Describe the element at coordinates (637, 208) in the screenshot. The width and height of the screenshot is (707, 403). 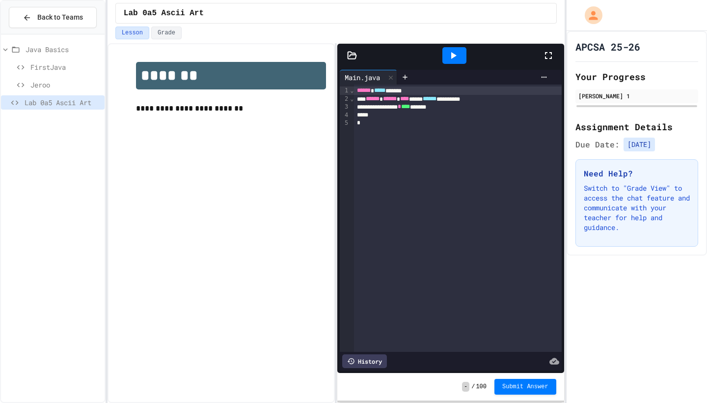
I see `p: Switch to "Grade View" to access the chat feature and communicate with your teacher for help and ...` at that location.